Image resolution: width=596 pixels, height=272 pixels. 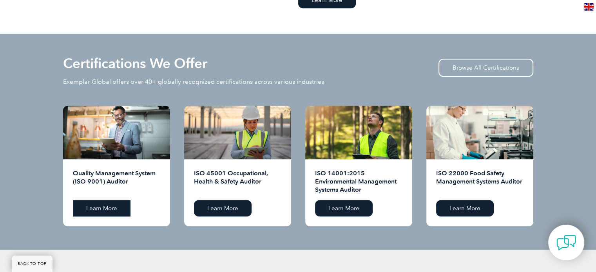 I want to click on h2: Quality Management System (ISO 9001) Auditor, so click(x=116, y=182).